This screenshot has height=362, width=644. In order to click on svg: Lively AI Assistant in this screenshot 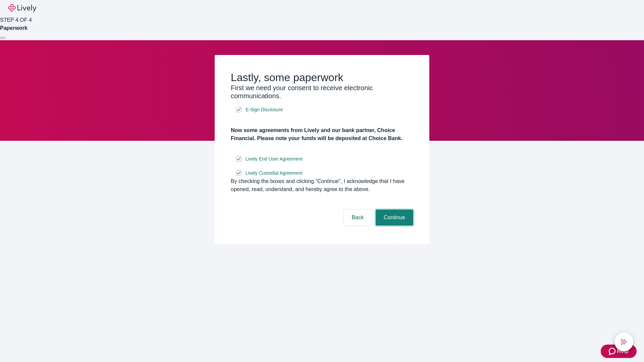, I will do `click(623, 342)`.